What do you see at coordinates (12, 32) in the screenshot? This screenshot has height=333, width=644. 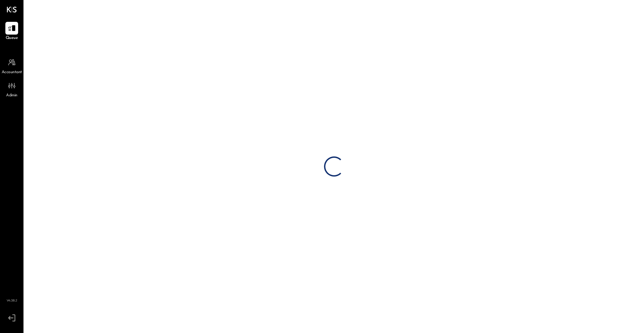 I see `a: Queue` at bounding box center [12, 32].